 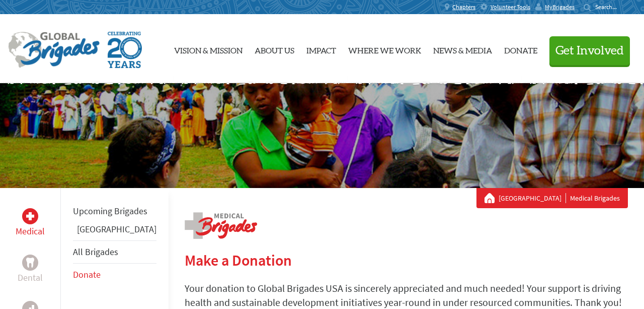 I want to click on p: Dental, so click(x=30, y=278).